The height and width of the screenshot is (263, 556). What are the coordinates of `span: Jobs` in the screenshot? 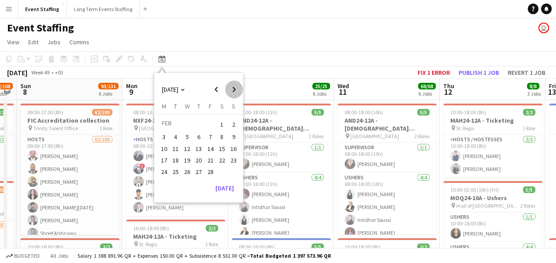 It's located at (54, 42).